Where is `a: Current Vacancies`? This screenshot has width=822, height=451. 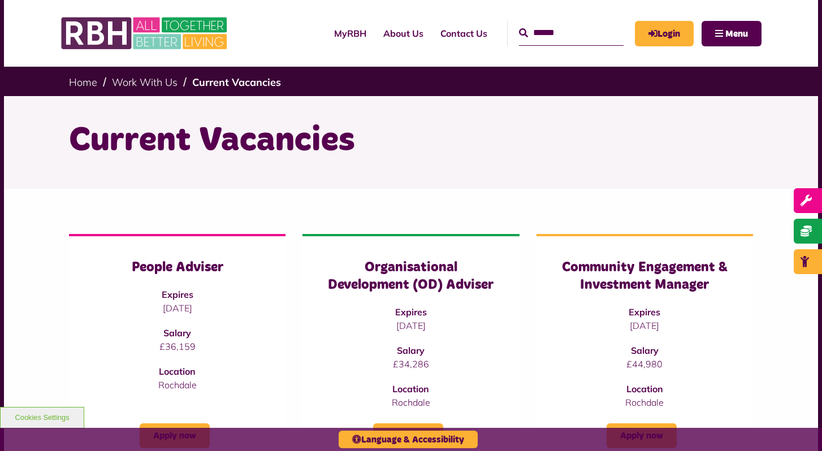 a: Current Vacancies is located at coordinates (236, 82).